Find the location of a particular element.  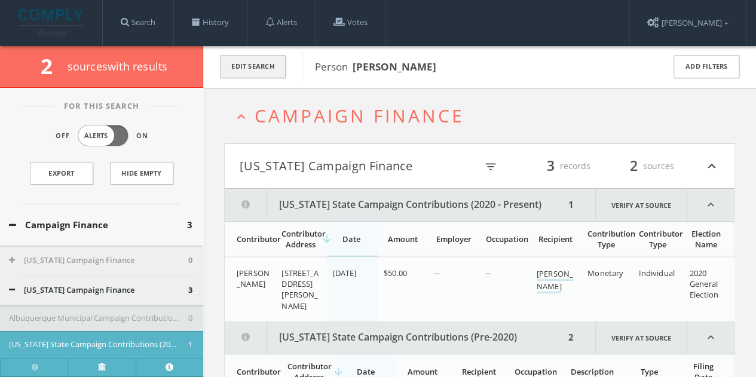

span: Monetary is located at coordinates (605, 273).